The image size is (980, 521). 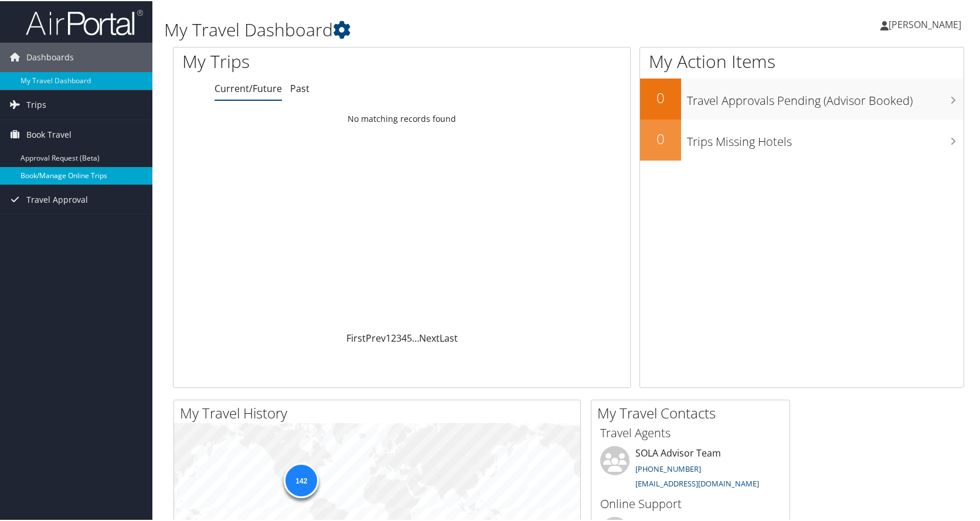 I want to click on h1: My Trips, so click(x=307, y=60).